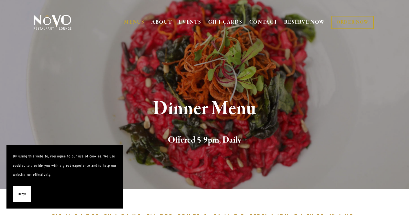 The height and width of the screenshot is (215, 409). What do you see at coordinates (190, 22) in the screenshot?
I see `a: EVENTS` at bounding box center [190, 22].